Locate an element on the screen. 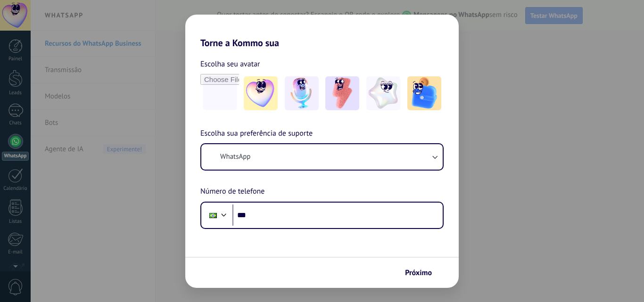 The width and height of the screenshot is (644, 302). button: Próximo is located at coordinates (422, 273).